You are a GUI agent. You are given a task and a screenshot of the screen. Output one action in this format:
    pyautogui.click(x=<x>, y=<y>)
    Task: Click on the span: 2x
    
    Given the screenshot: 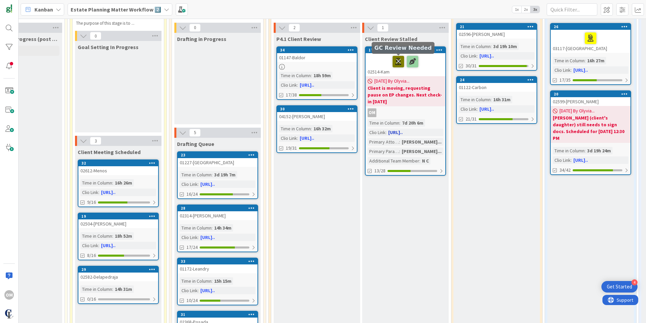 What is the action you would take?
    pyautogui.click(x=526, y=9)
    